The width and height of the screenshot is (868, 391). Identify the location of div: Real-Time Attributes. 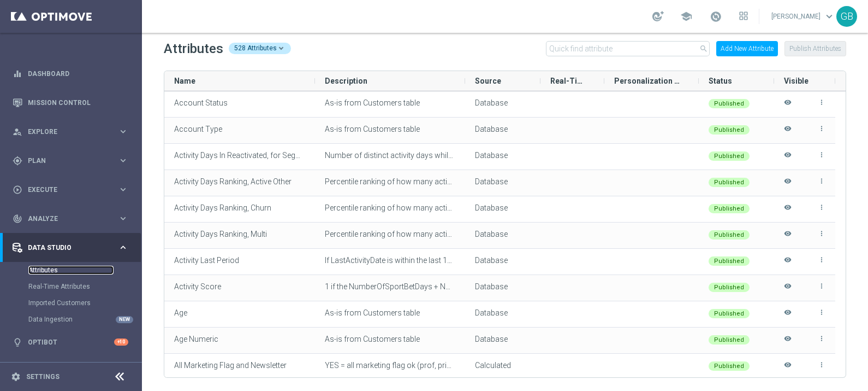
(85, 286).